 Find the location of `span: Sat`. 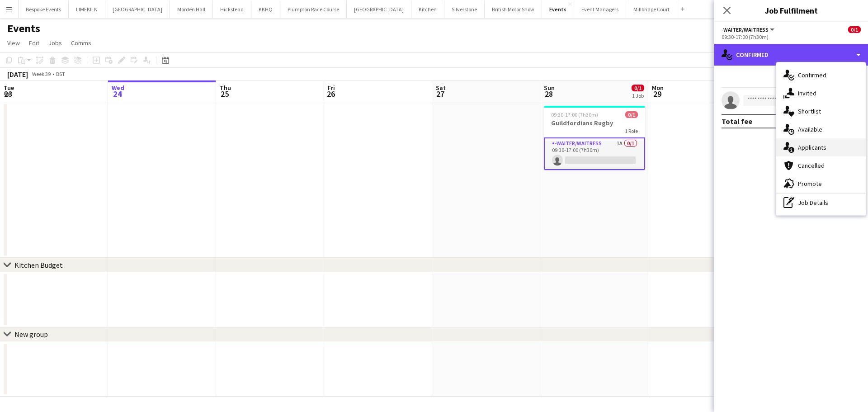

span: Sat is located at coordinates (441, 88).